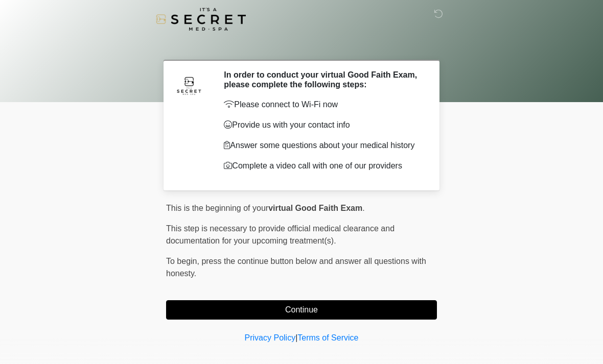  I want to click on span: This is the beginning of your, so click(217, 208).